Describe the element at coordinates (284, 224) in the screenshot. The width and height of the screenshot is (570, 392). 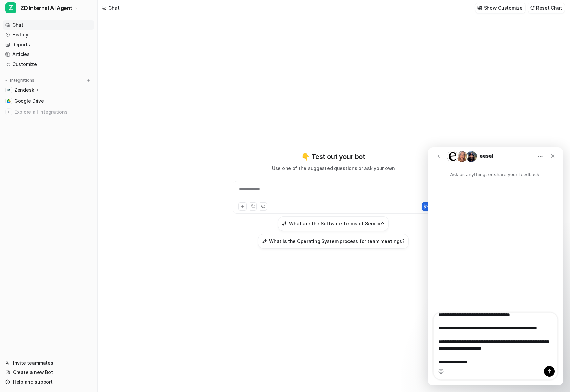
I see `img: What are the Software Terms of Service?` at that location.